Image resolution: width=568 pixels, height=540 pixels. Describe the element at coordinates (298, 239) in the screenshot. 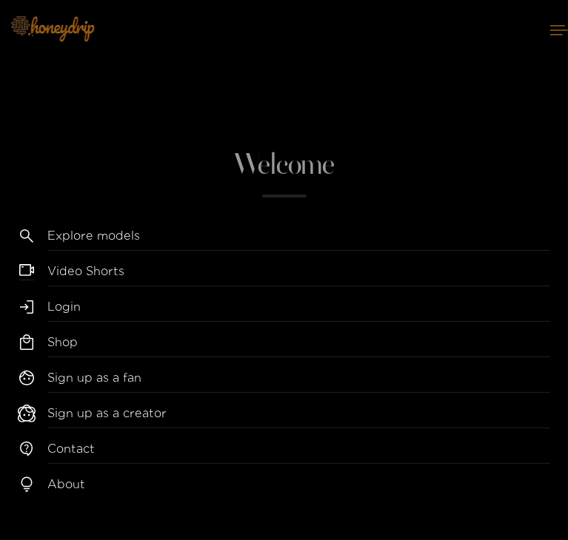

I see `a: Explore models` at that location.